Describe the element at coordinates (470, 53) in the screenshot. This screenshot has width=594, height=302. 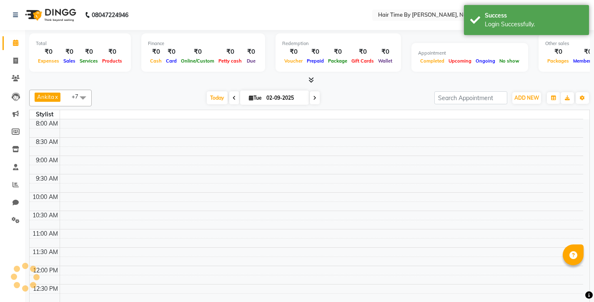
I see `div: Appointment` at that location.